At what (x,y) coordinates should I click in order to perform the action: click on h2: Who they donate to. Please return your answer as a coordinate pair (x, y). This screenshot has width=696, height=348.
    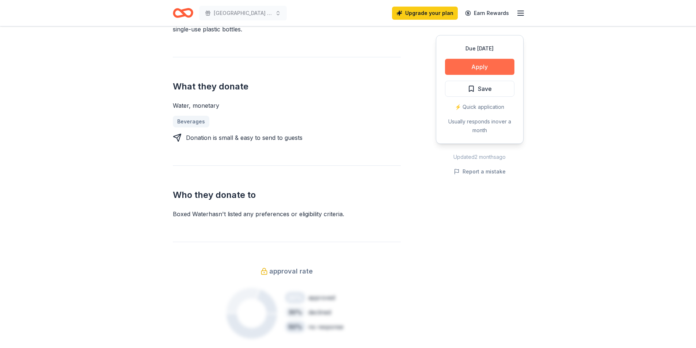
    Looking at the image, I should click on (287, 195).